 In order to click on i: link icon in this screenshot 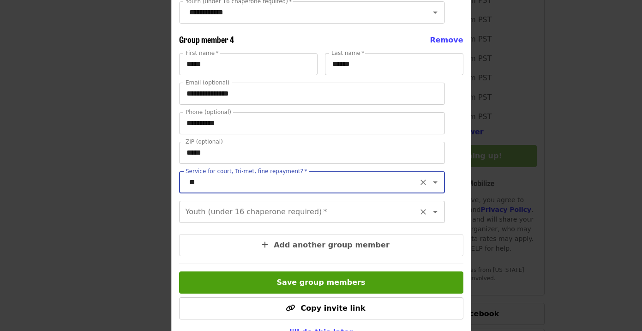, I will do `click(291, 308)`.